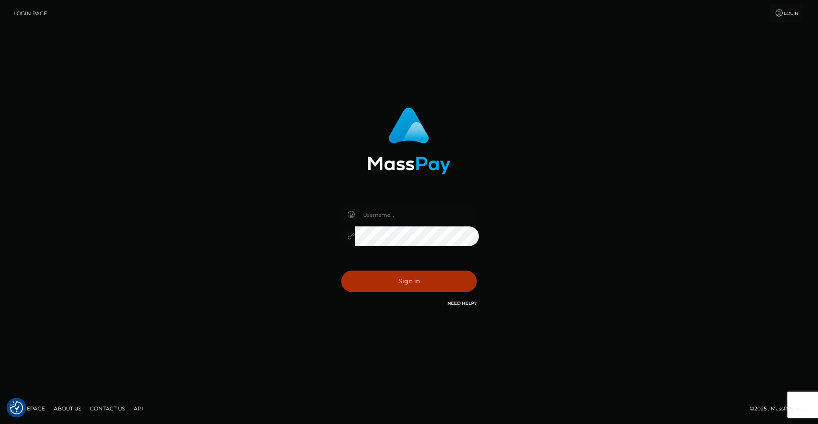  What do you see at coordinates (29, 408) in the screenshot?
I see `a: Homepage` at bounding box center [29, 408].